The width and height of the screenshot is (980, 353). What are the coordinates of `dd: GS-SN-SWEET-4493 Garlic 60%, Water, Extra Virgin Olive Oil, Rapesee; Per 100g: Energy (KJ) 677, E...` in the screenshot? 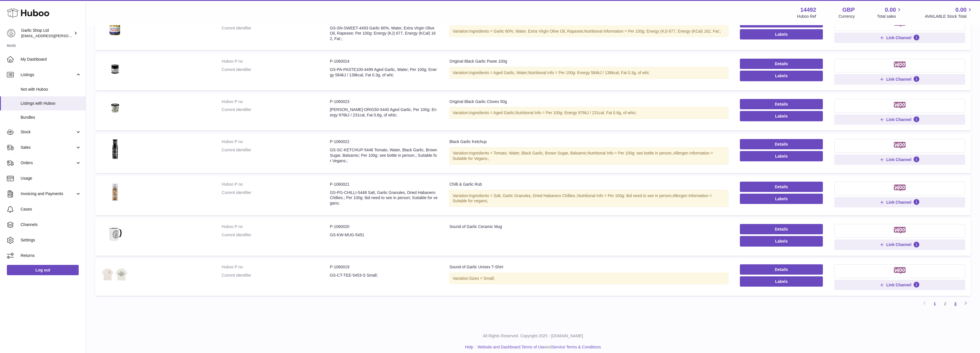 It's located at (384, 34).